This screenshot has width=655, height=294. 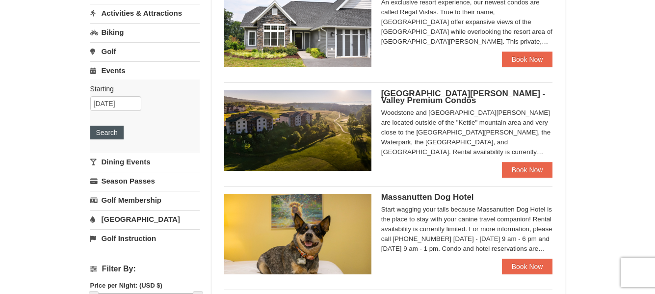 I want to click on button: Search, so click(x=107, y=132).